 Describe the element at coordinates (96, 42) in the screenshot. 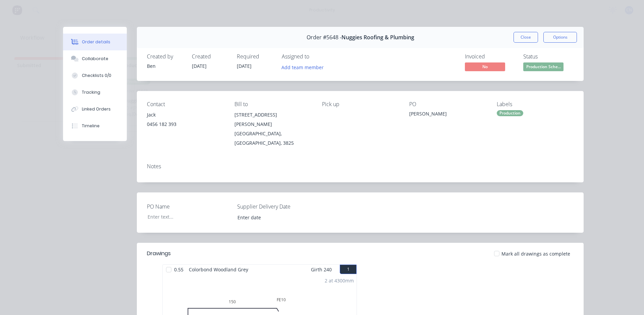

I see `div: Order details` at that location.